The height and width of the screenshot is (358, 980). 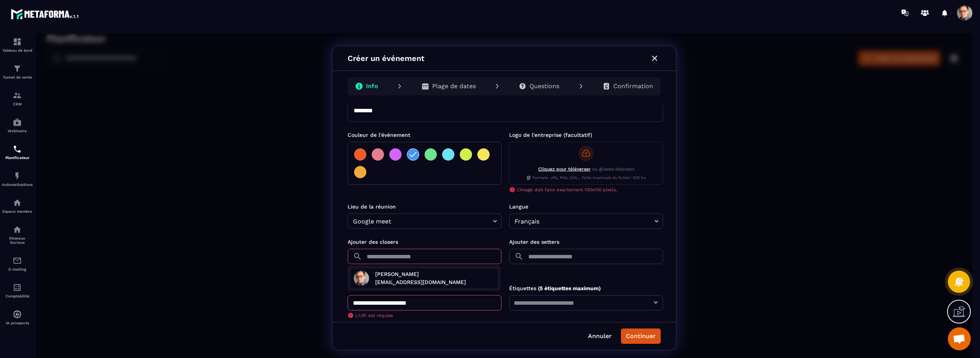 What do you see at coordinates (17, 322) in the screenshot?
I see `p: IA prospects` at bounding box center [17, 322].